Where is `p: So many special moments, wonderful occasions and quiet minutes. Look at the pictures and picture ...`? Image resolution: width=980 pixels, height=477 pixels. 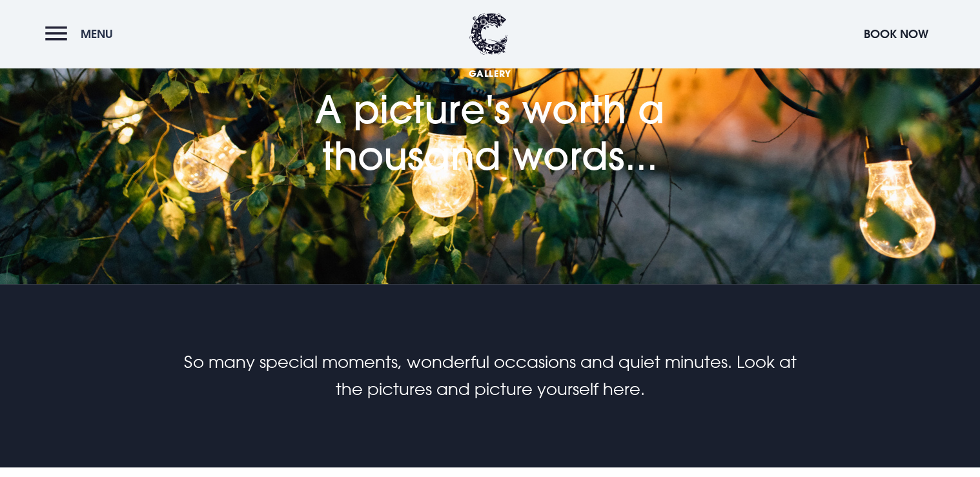 p: So many special moments, wonderful occasions and quiet minutes. Look at the pictures and picture ... is located at coordinates (490, 376).